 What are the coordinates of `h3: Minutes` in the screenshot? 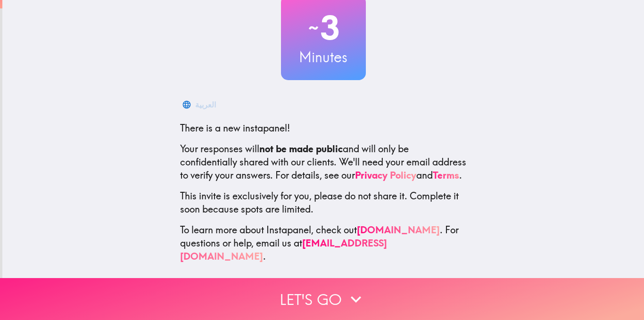 It's located at (324, 57).